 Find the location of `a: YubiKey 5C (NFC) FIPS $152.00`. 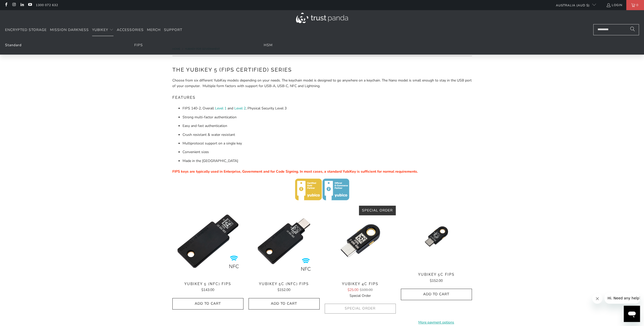

a: YubiKey 5C (NFC) FIPS $152.00 is located at coordinates (284, 287).